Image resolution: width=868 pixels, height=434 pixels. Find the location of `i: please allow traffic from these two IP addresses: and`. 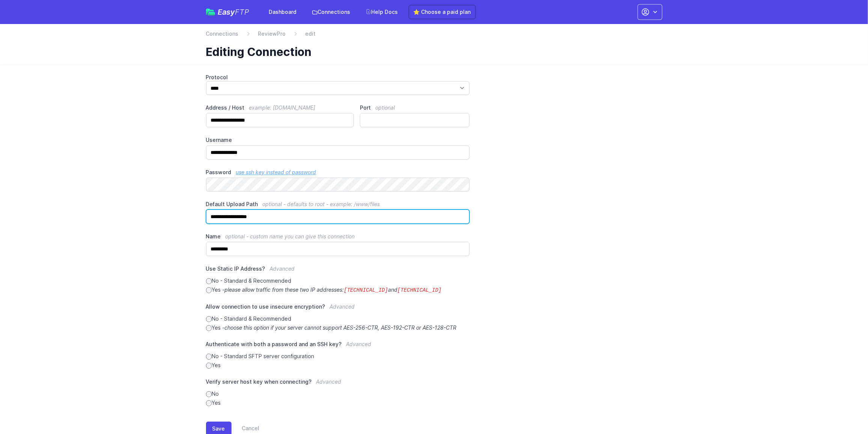

i: please allow traffic from these two IP addresses: and is located at coordinates (333, 289).